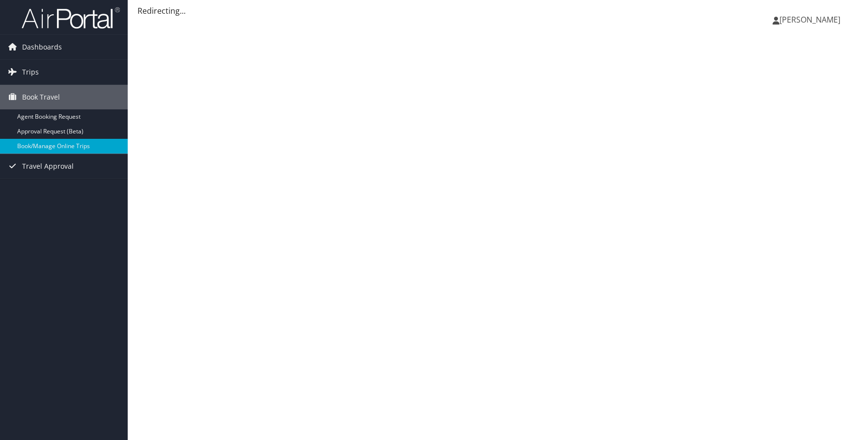 The height and width of the screenshot is (440, 860). Describe the element at coordinates (48, 166) in the screenshot. I see `span: Travel Approval` at that location.